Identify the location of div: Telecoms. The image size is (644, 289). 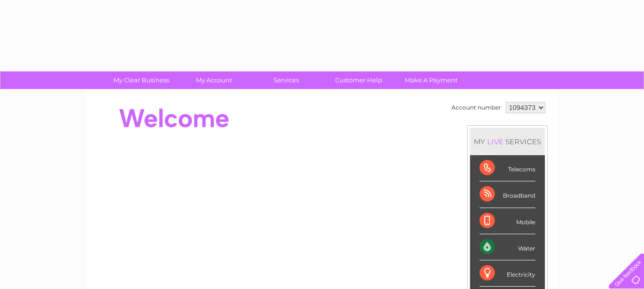
(507, 168).